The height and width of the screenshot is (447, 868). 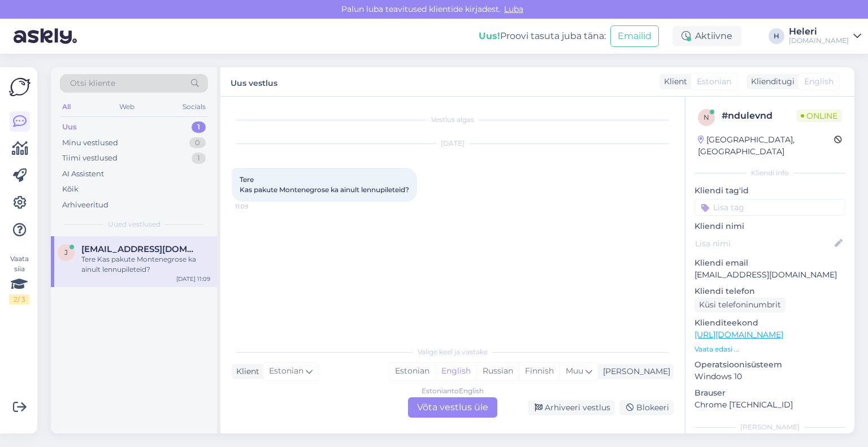 What do you see at coordinates (770, 191) in the screenshot?
I see `p: Kliendi tag'id` at bounding box center [770, 191].